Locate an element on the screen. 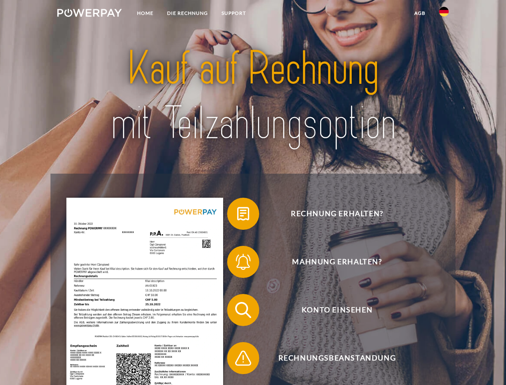  button: Rechnungsbeanstandung is located at coordinates (331, 358).